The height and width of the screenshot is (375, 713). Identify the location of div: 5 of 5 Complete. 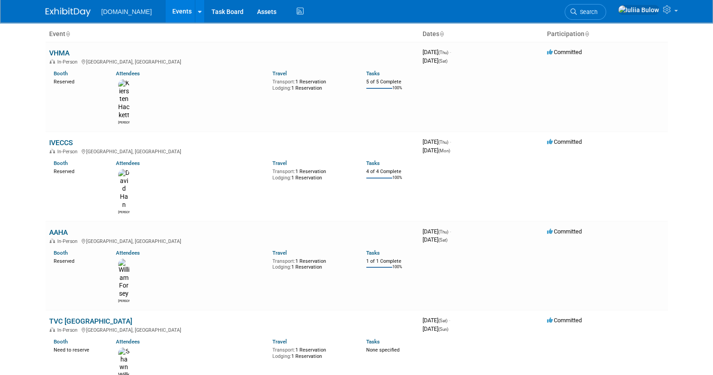
(391, 82).